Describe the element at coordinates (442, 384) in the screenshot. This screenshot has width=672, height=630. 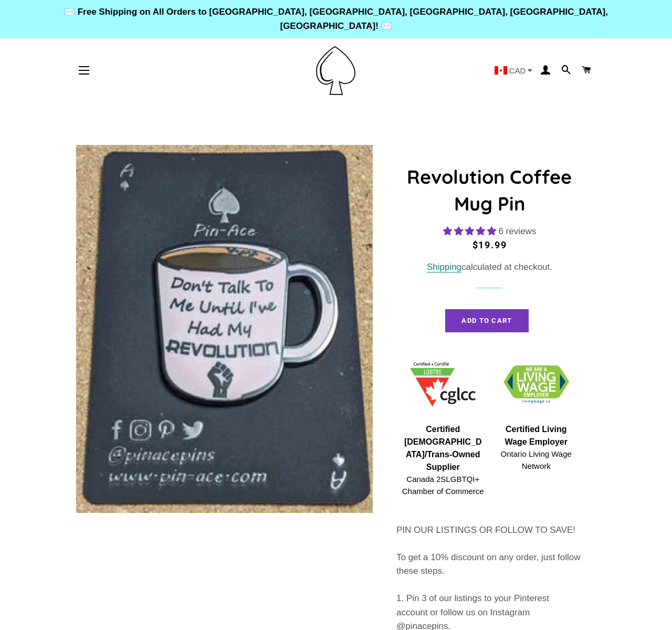
I see `img: 1705457225.png` at that location.